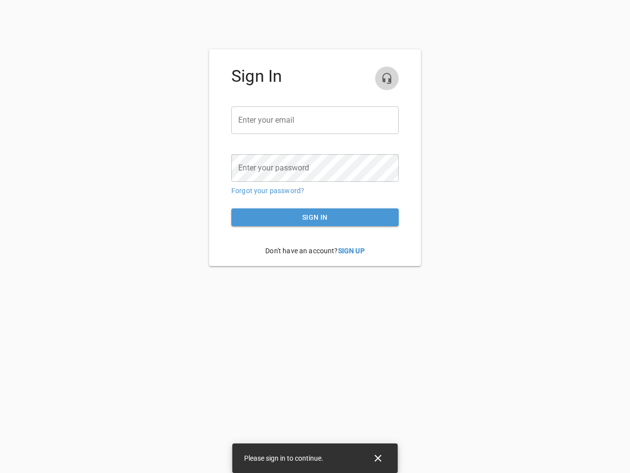 This screenshot has width=630, height=473. I want to click on span: Sign in, so click(315, 217).